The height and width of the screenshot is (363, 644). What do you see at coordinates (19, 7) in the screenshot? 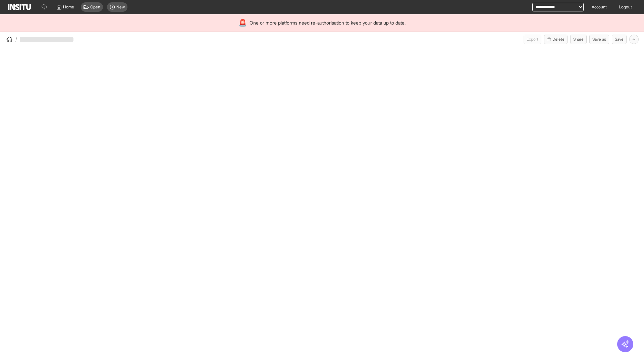
I see `img: Logo` at bounding box center [19, 7].